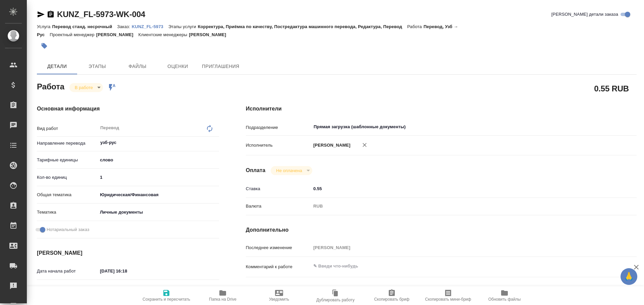 This screenshot has height=305, width=644. Describe the element at coordinates (457, 206) in the screenshot. I see `div: RUB` at that location.